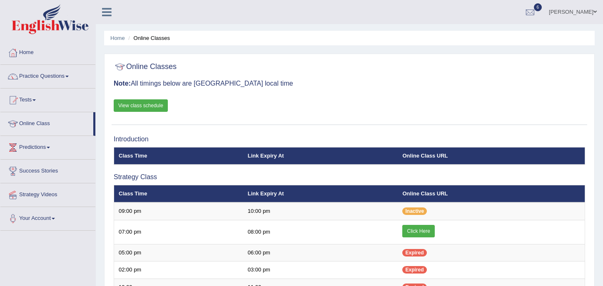 This screenshot has height=286, width=603. What do you see at coordinates (320, 232) in the screenshot?
I see `td: 08:00 pm` at bounding box center [320, 232].